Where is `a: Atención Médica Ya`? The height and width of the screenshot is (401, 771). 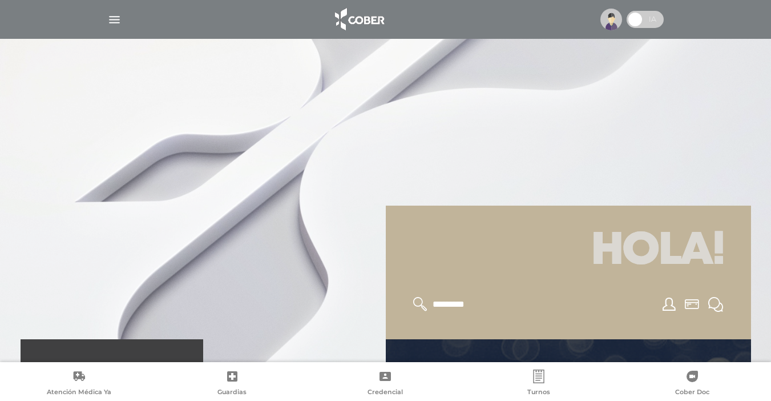
a: Atención Médica Ya is located at coordinates (79, 384).